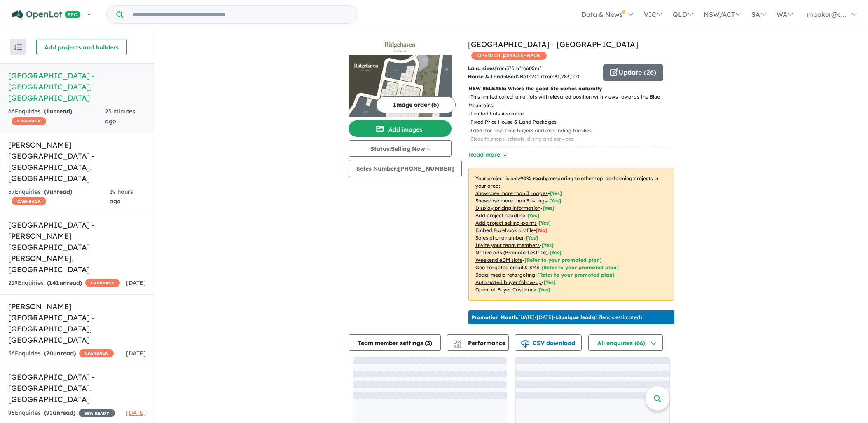  What do you see at coordinates (458, 342) in the screenshot?
I see `img: line-chart.svg` at bounding box center [458, 342].